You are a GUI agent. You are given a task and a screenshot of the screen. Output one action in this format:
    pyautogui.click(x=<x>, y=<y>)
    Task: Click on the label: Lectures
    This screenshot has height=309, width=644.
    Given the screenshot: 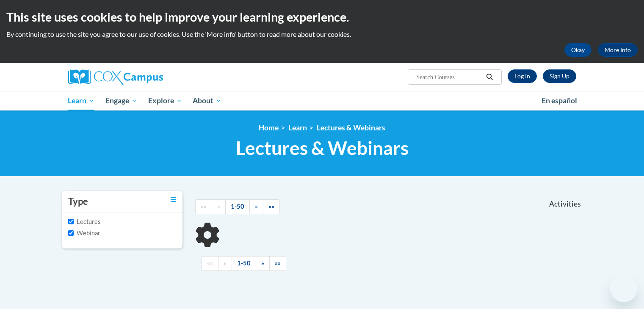 What is the action you would take?
    pyautogui.click(x=84, y=222)
    